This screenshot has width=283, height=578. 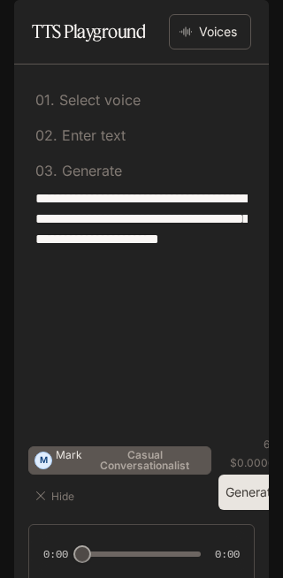 What do you see at coordinates (89, 171) in the screenshot?
I see `p: Generate` at bounding box center [89, 171].